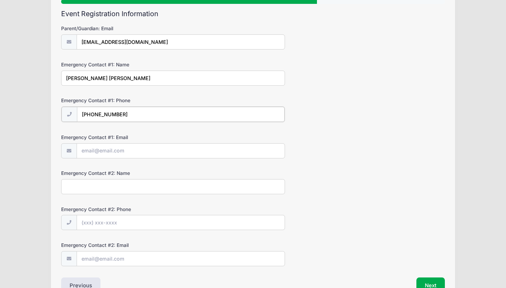  What do you see at coordinates (125, 245) in the screenshot?
I see `label: Emergency Contact #2: Email` at bounding box center [125, 245].